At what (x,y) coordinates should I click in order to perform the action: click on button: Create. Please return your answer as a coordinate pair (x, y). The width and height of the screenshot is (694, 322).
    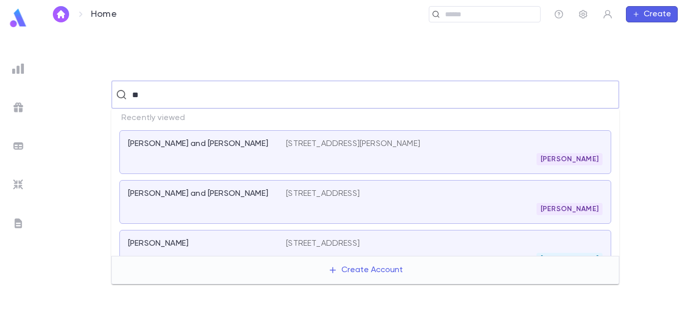
    Looking at the image, I should click on (652, 14).